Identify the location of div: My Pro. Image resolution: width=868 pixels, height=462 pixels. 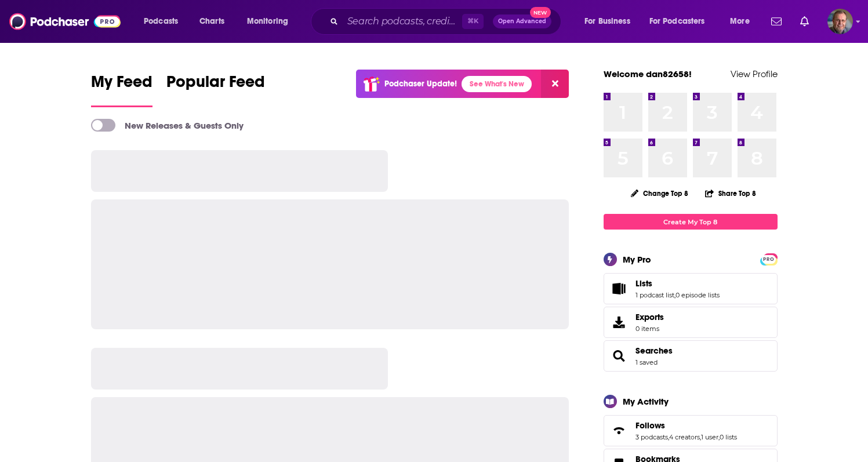
(636, 259).